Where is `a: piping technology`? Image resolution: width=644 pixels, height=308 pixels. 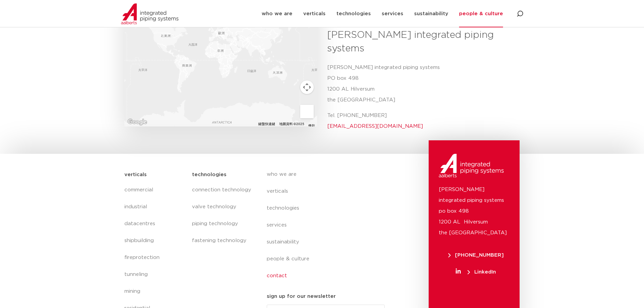
a: piping technology is located at coordinates (222, 224).